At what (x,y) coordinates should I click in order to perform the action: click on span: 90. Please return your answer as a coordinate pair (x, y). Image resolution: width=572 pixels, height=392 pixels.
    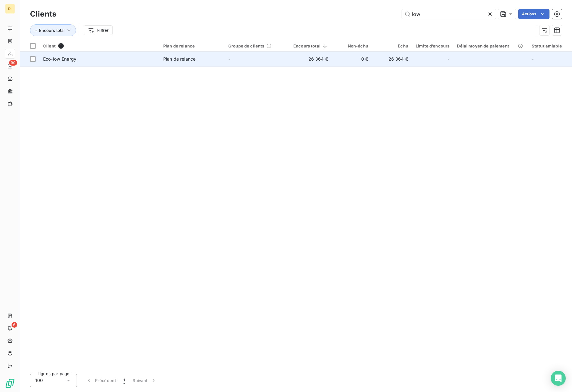
    Looking at the image, I should click on (13, 63).